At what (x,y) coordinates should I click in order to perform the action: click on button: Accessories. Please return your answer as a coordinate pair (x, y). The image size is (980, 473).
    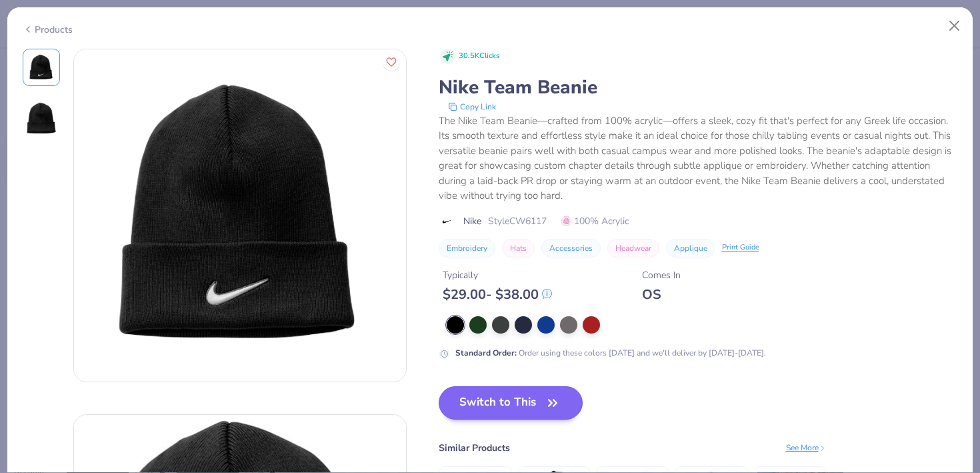
    Looking at the image, I should click on (571, 248).